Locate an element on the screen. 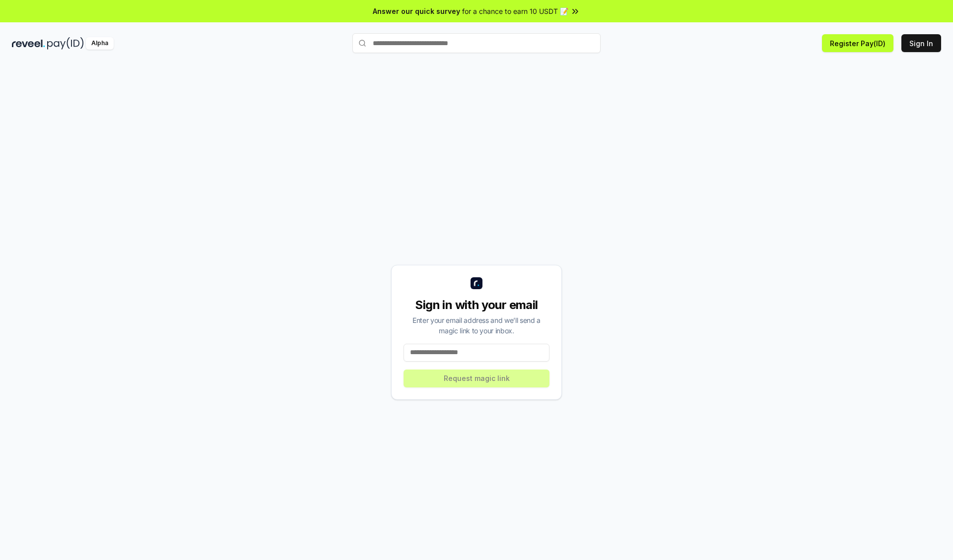 This screenshot has height=560, width=953. div: Alpha is located at coordinates (100, 43).